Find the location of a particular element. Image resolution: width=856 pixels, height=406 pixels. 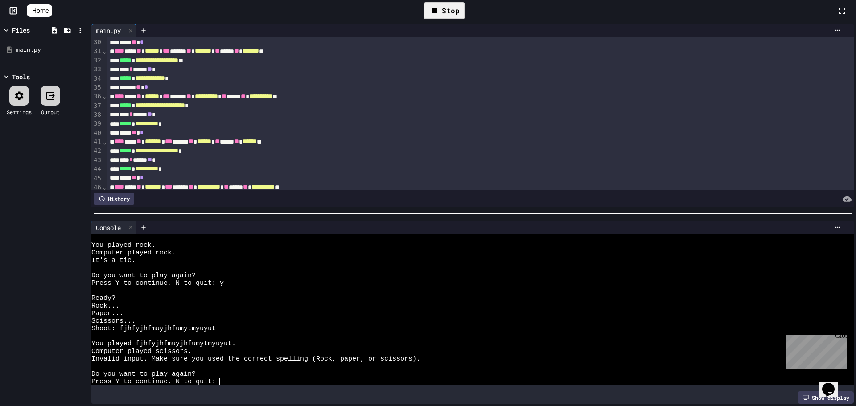

span: Scissors... is located at coordinates (113, 321).